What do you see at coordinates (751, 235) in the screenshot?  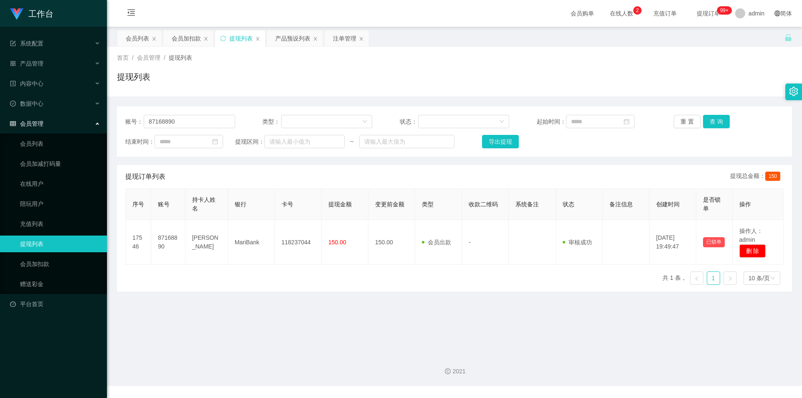 I see `span: 操作人：admin` at bounding box center [751, 235].